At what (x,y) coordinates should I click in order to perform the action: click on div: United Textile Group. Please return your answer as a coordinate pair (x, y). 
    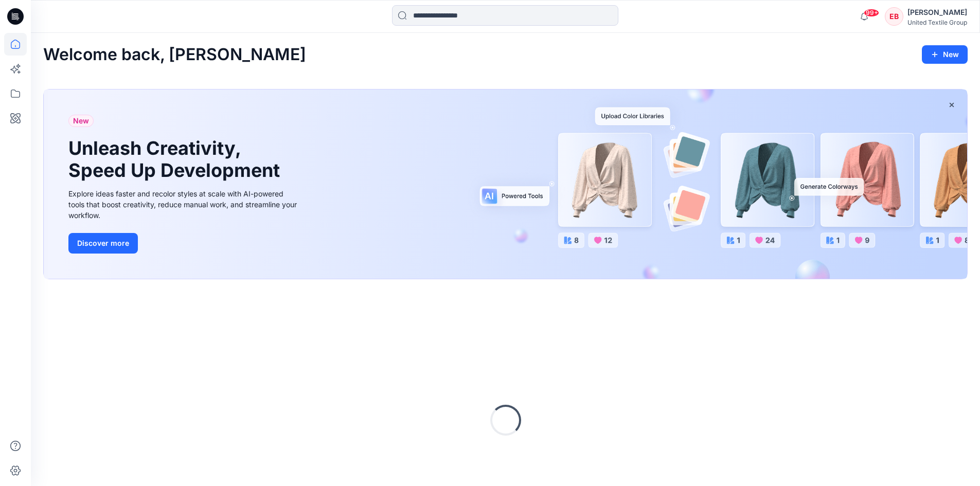
    Looking at the image, I should click on (937, 22).